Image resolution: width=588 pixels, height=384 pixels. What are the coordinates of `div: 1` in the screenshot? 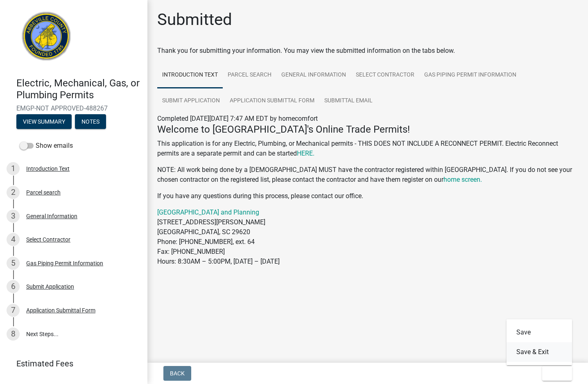 It's located at (13, 169).